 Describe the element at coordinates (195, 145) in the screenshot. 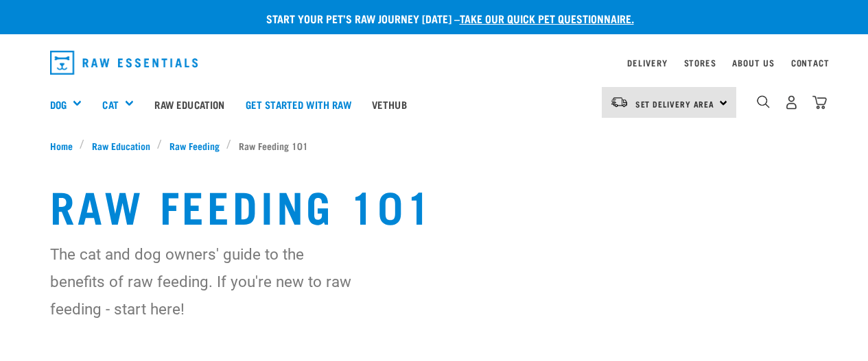

I see `a: Raw Feeding` at that location.